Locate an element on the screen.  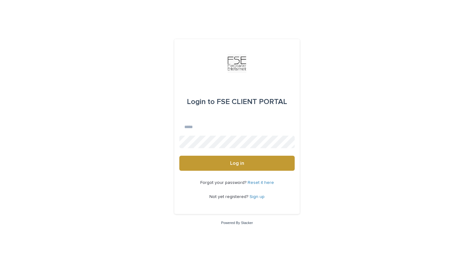
span: Forgot your password? is located at coordinates (224, 183).